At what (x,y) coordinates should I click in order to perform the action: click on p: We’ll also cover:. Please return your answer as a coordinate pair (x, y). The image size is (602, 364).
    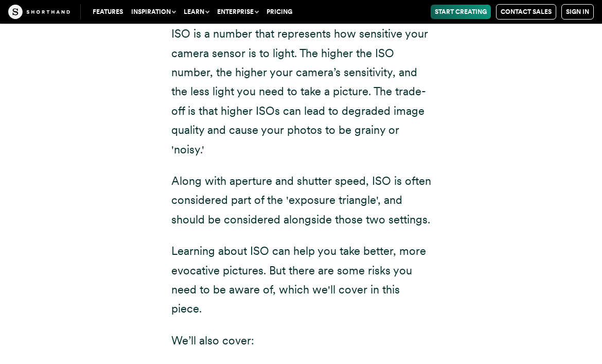
    Looking at the image, I should click on (301, 340).